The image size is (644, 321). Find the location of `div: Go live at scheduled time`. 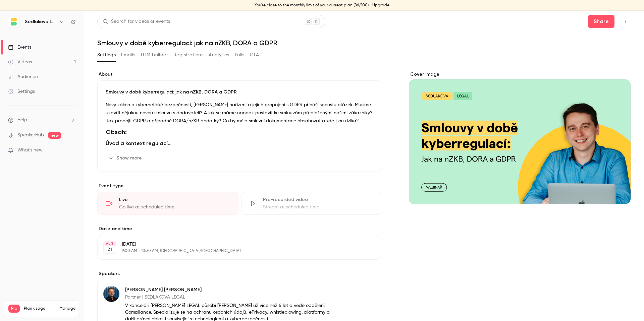

div: Go live at scheduled time is located at coordinates (175, 207).